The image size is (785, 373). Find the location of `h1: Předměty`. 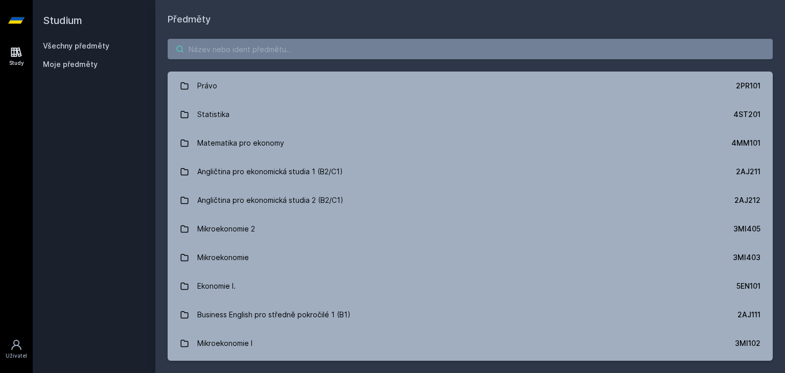

h1: Předměty is located at coordinates (470, 19).